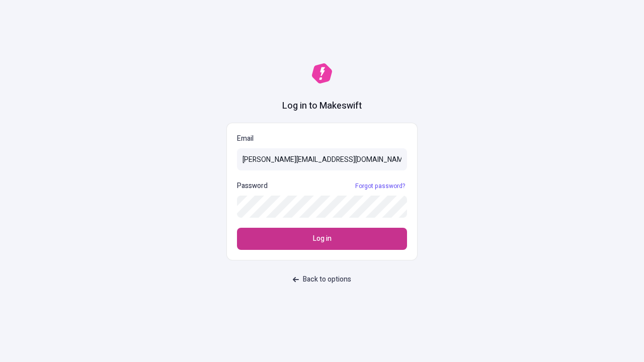  I want to click on p: Email, so click(322, 139).